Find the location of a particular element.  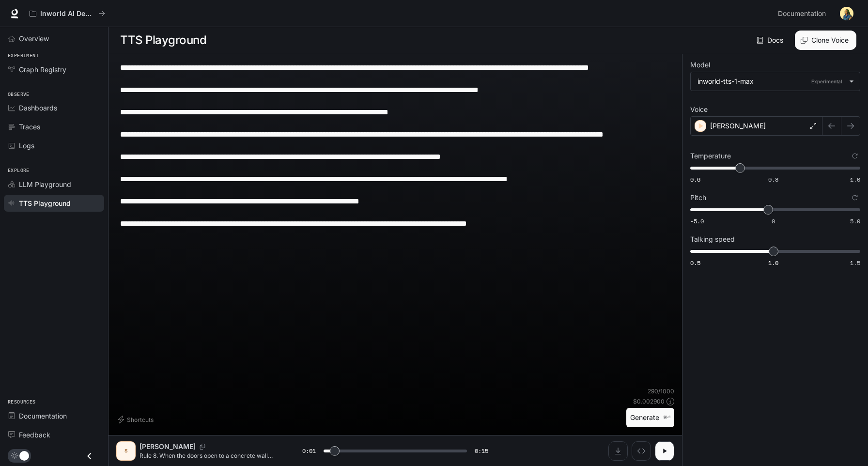

span: 1.5 is located at coordinates (855, 262).